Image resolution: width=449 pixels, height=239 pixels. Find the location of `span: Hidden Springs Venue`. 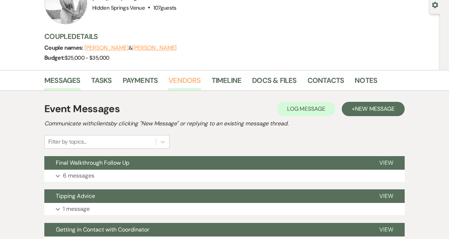

span: Hidden Springs Venue is located at coordinates (118, 8).